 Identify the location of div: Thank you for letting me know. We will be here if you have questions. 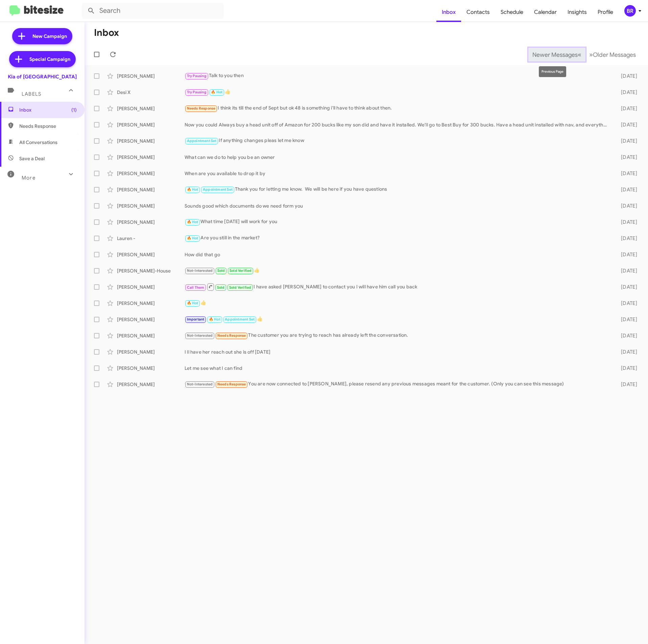
(397, 189).